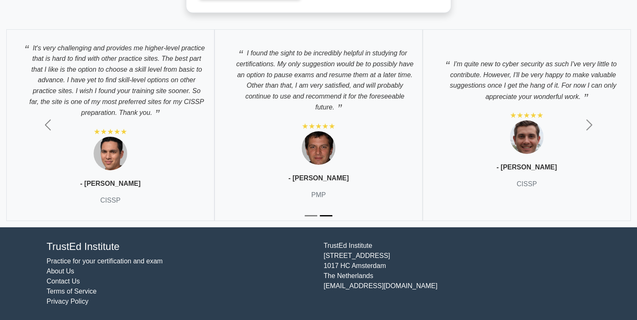  Describe the element at coordinates (110, 78) in the screenshot. I see `p: It's very challenging and provides me higher-level practice that is hard to find with other pract...` at that location.